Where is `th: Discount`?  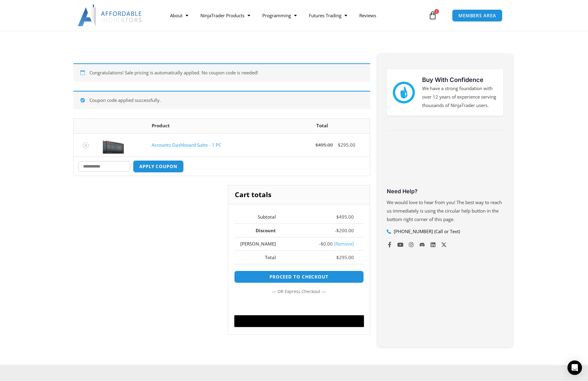
th: Discount is located at coordinates (260, 230).